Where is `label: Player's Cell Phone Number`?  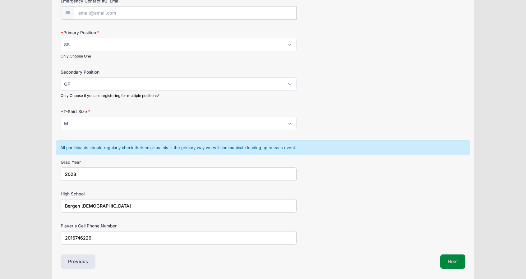 label: Player's Cell Phone Number is located at coordinates (128, 226).